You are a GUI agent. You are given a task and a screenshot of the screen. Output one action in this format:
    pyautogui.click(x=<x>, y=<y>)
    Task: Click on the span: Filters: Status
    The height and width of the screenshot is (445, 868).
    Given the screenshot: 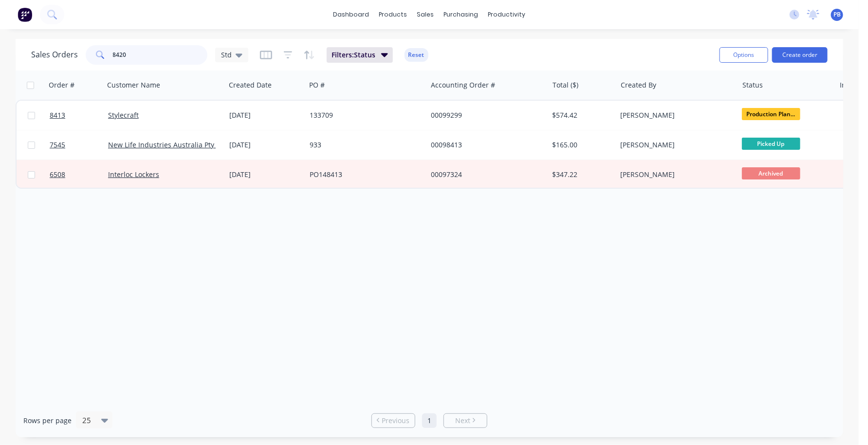 What is the action you would take?
    pyautogui.click(x=353, y=55)
    